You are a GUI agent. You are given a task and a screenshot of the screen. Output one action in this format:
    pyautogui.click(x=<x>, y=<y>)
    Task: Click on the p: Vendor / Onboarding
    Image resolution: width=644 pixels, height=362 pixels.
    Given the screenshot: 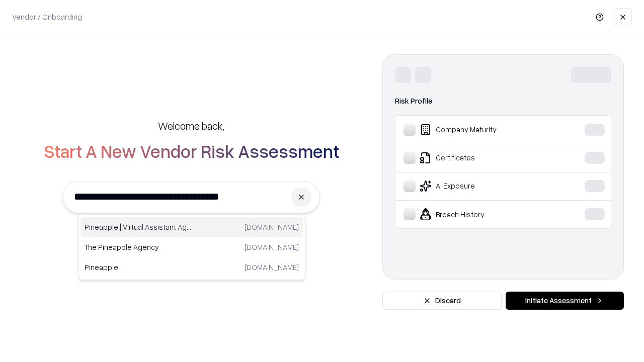 What is the action you would take?
    pyautogui.click(x=47, y=17)
    